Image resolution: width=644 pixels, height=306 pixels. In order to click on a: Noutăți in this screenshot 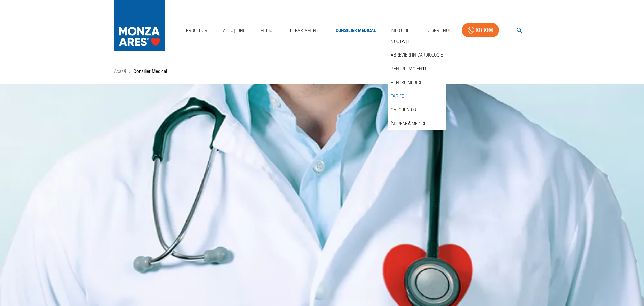, I will do `click(399, 42)`.